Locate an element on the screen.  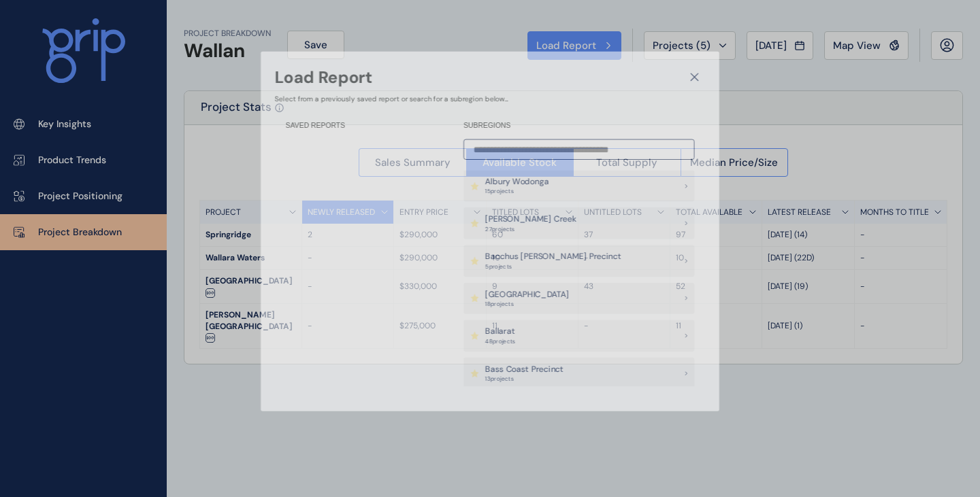
p: 18 project s is located at coordinates (527, 304).